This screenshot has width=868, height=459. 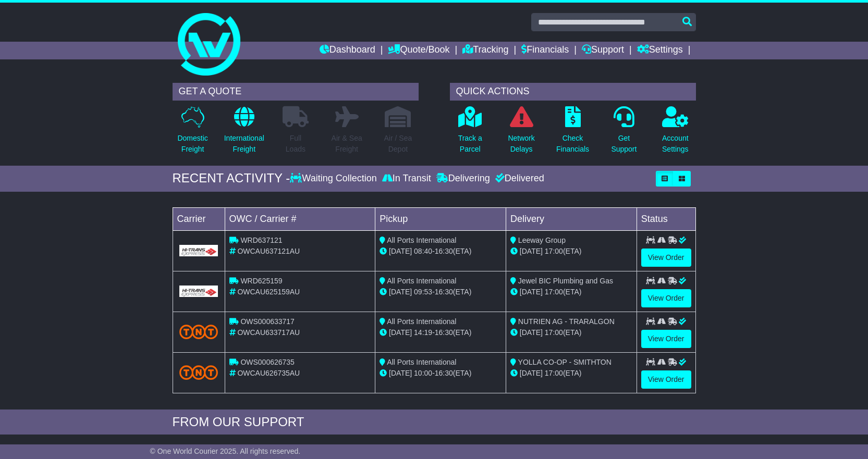 I want to click on td: Carrier, so click(x=199, y=219).